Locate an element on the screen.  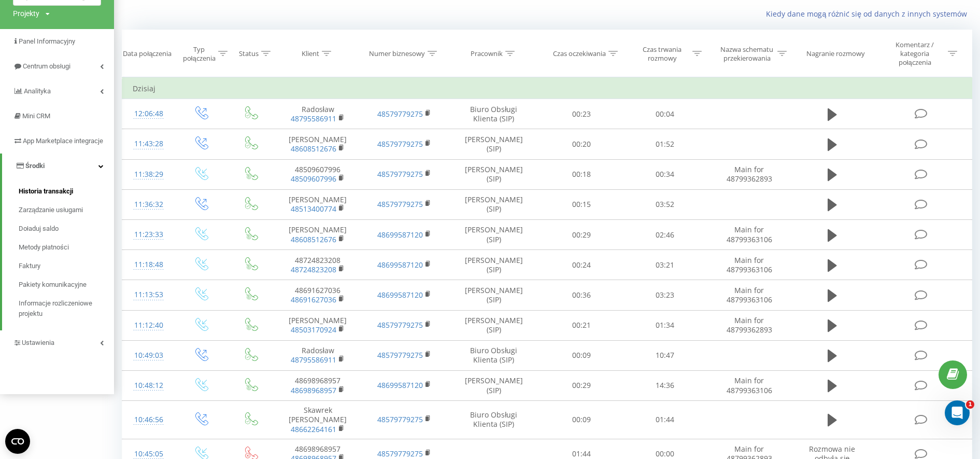
div: Klient is located at coordinates (310, 53).